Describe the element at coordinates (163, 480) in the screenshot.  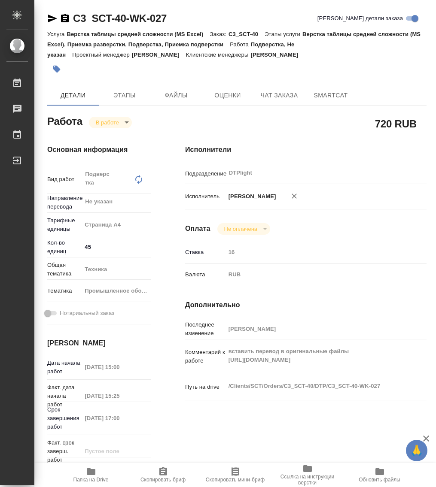
I see `span: Скопировать бриф` at that location.